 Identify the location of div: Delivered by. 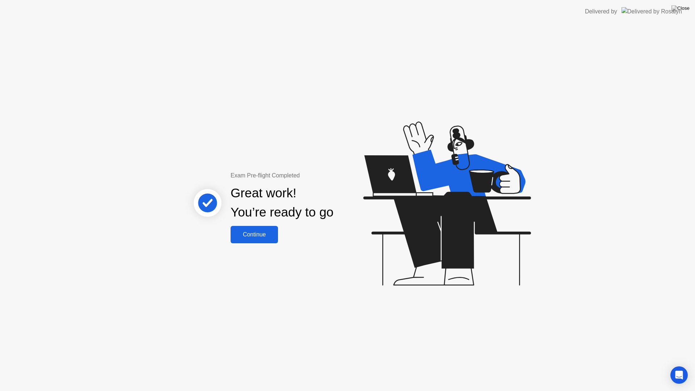
(601, 12).